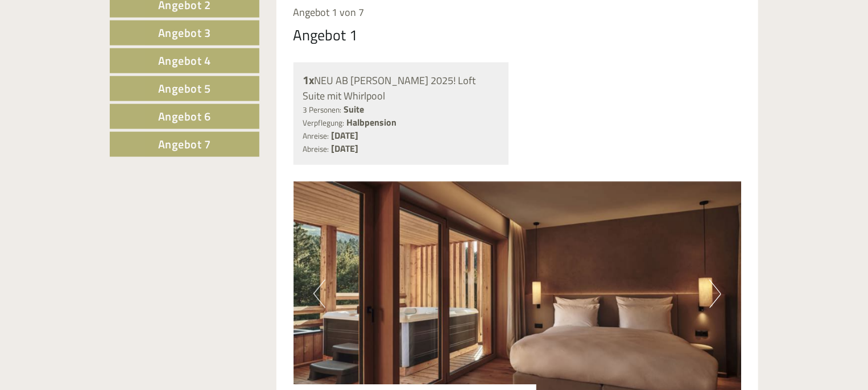 This screenshot has height=390, width=868. I want to click on span: Angebot 6, so click(184, 116).